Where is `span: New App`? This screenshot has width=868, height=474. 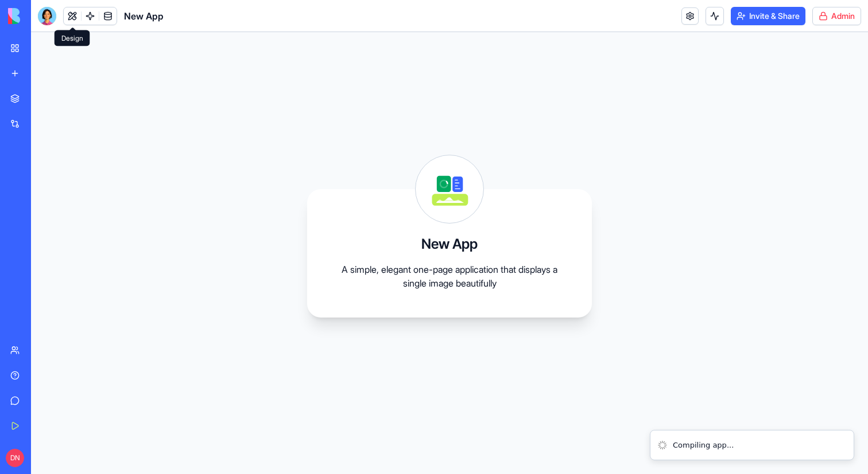 span: New App is located at coordinates (144, 16).